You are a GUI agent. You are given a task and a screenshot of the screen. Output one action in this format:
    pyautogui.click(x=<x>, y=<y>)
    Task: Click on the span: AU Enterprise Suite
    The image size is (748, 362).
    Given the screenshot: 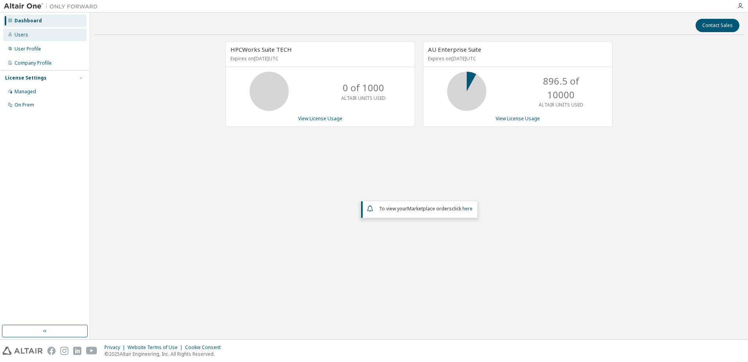 What is the action you would take?
    pyautogui.click(x=455, y=49)
    